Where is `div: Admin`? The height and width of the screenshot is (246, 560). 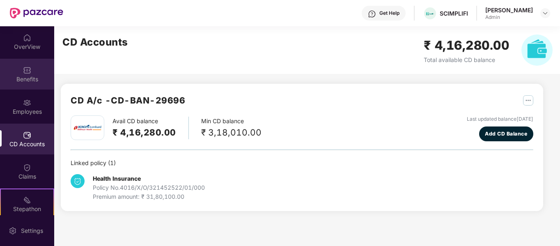 div: Admin is located at coordinates (509, 17).